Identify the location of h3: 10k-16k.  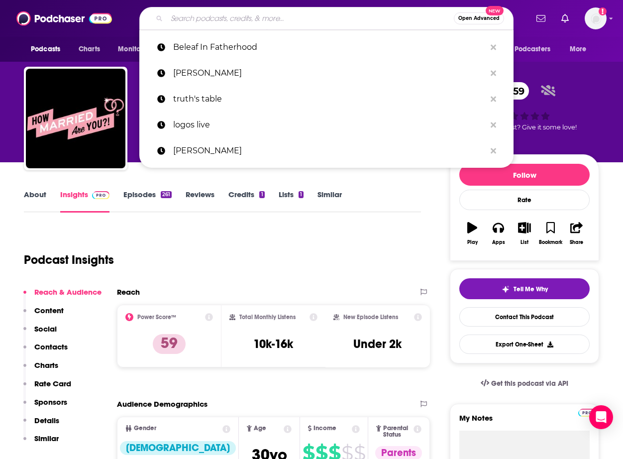
(273, 344).